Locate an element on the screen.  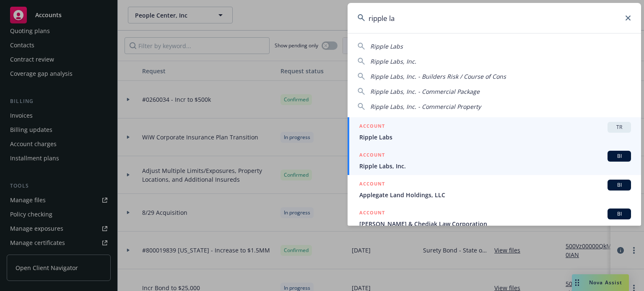
a: ACCOUNTBIRipple Labs, Inc. is located at coordinates (494, 160).